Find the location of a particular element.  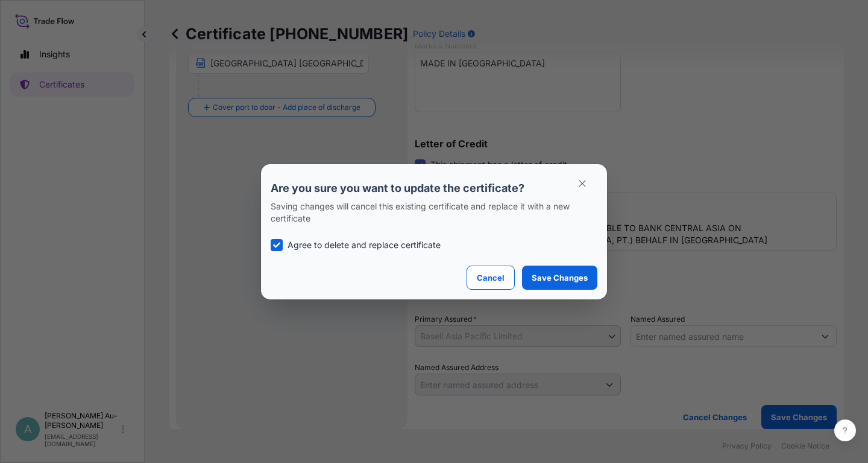

p: Cancel is located at coordinates (490, 278).